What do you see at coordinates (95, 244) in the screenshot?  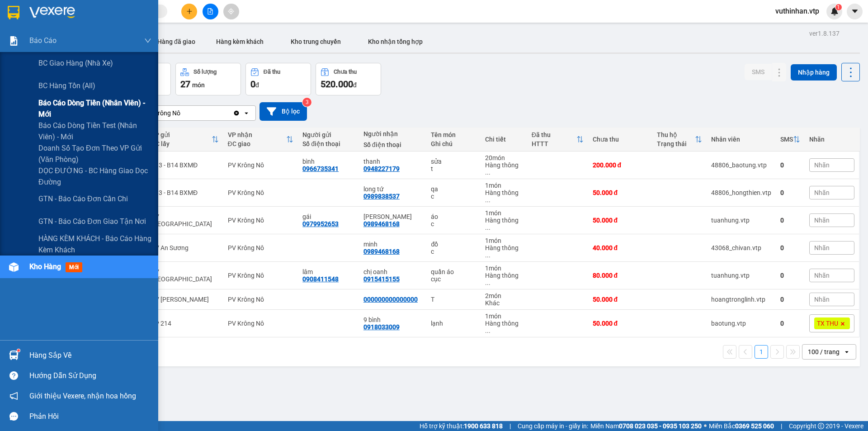 I see `span: HÀNG KÈM KHÁCH - Báo cáo hàng kèm khách` at bounding box center [95, 244].